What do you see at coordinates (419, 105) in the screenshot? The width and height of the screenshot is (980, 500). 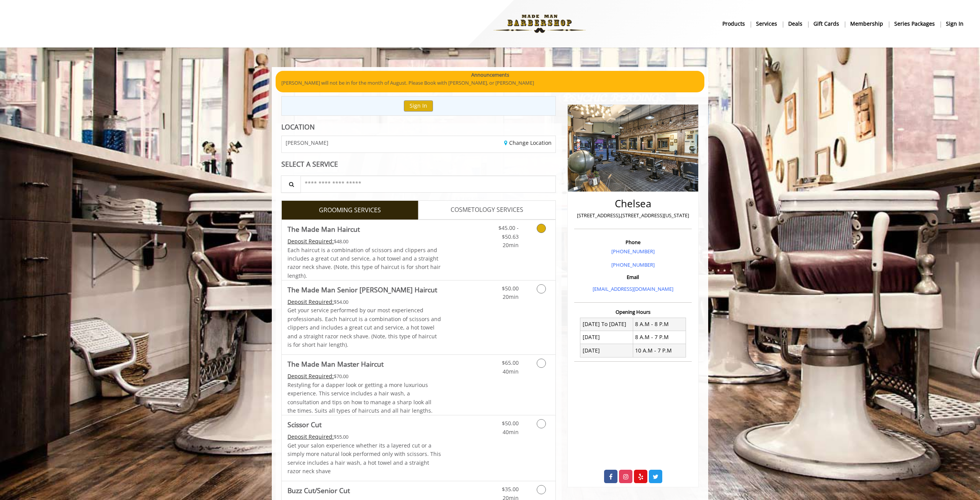 I see `button: Sign In` at bounding box center [419, 105].